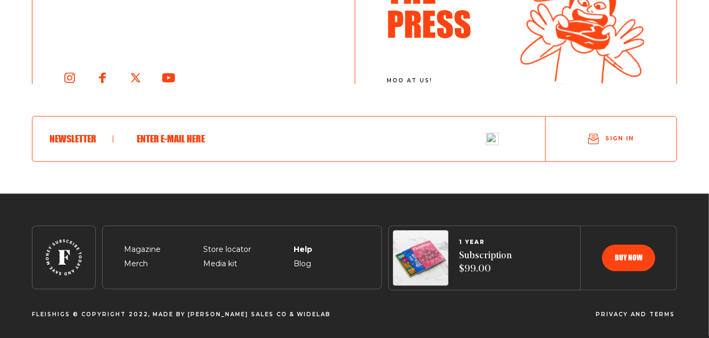 The height and width of the screenshot is (338, 709). I want to click on button: Sign in, so click(611, 139).